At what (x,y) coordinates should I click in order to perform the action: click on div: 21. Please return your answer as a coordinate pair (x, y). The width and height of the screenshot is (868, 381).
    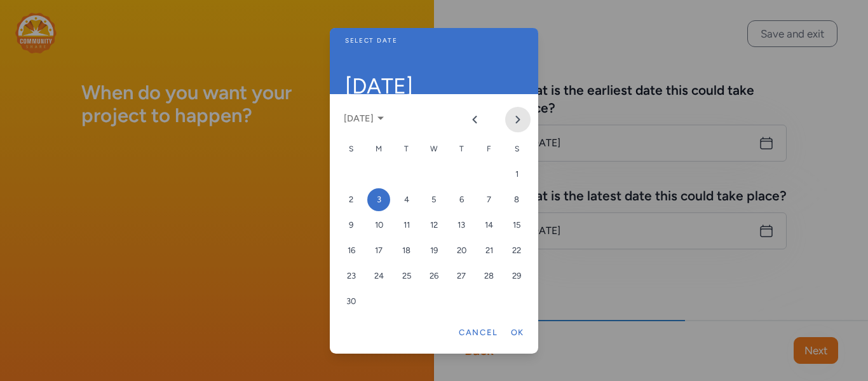
    Looking at the image, I should click on (489, 251).